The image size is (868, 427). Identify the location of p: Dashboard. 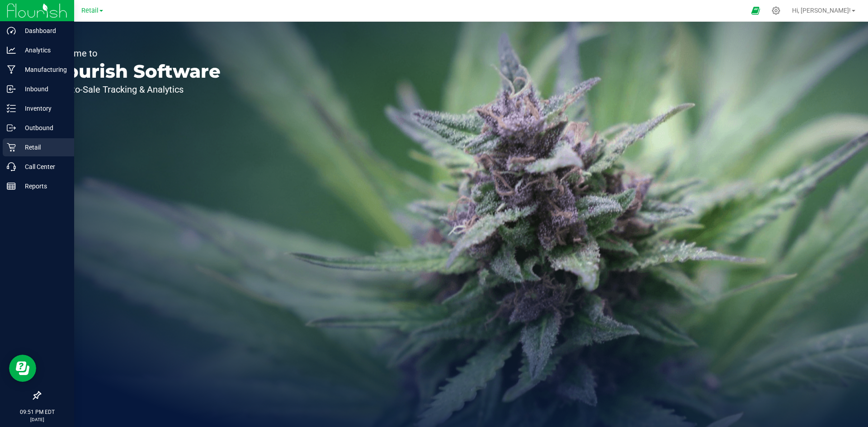
(43, 31).